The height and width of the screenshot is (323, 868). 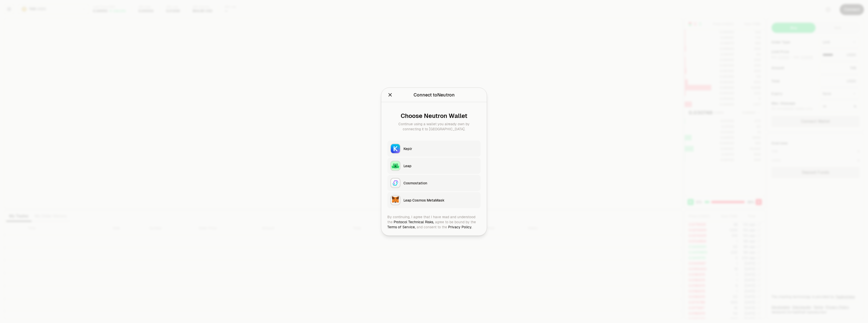 What do you see at coordinates (434, 95) in the screenshot?
I see `div: Connect to Neutron` at bounding box center [434, 95].